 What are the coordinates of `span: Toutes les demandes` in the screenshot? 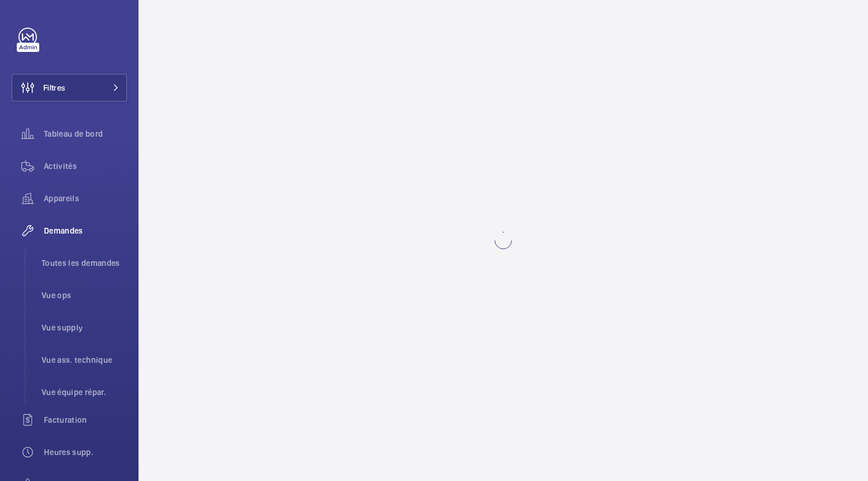 It's located at (84, 263).